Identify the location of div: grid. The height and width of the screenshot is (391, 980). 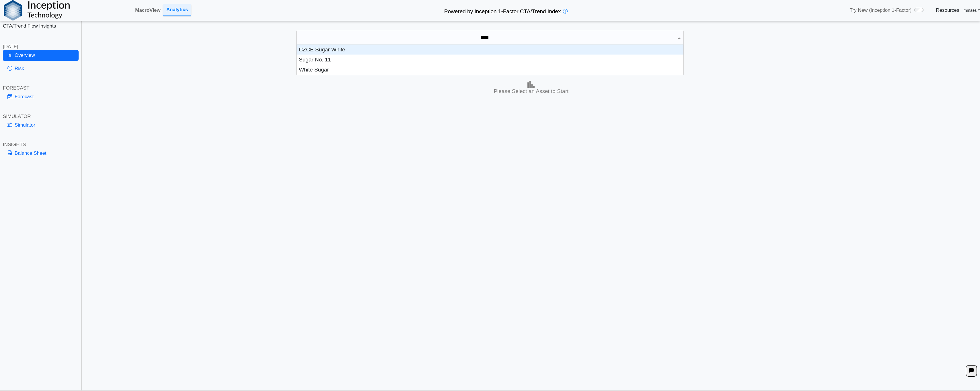
(490, 60).